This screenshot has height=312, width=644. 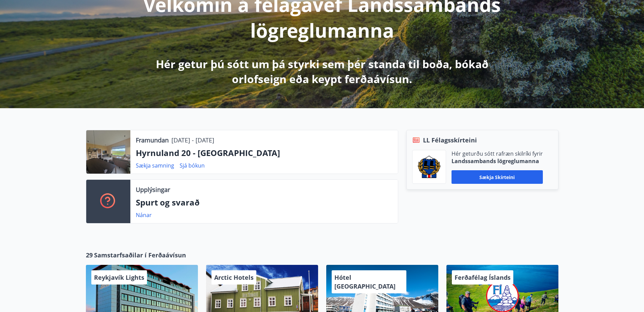 I want to click on button: Sækja skírteini, so click(x=497, y=177).